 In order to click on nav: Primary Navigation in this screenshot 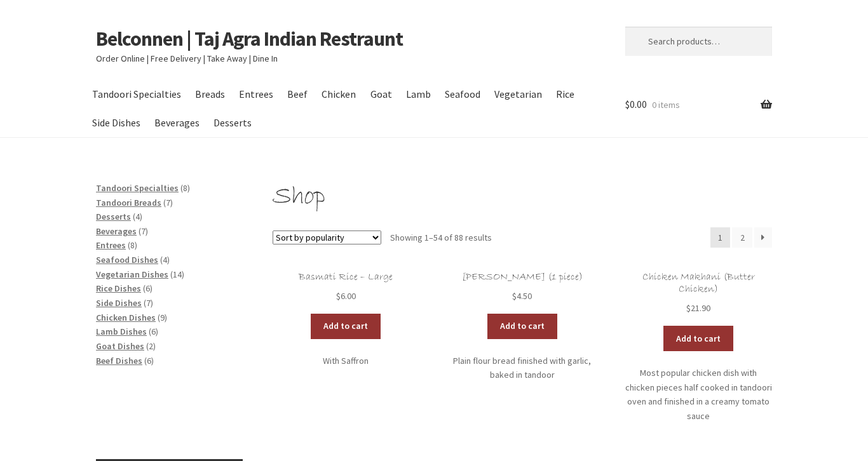, I will do `click(345, 108)`.